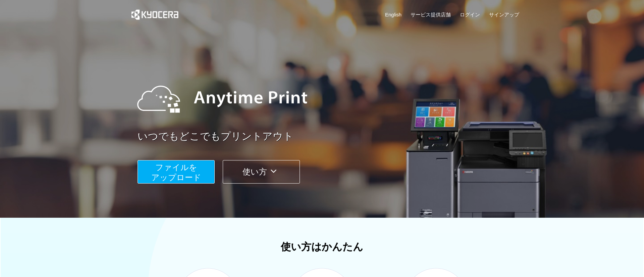 This screenshot has height=277, width=644. I want to click on a: いつでもどこでもプリントアウト, so click(331, 136).